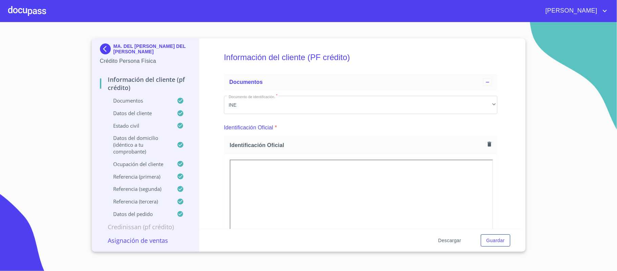  Describe the element at coordinates (139, 214) in the screenshot. I see `p: Datos del pedido` at that location.